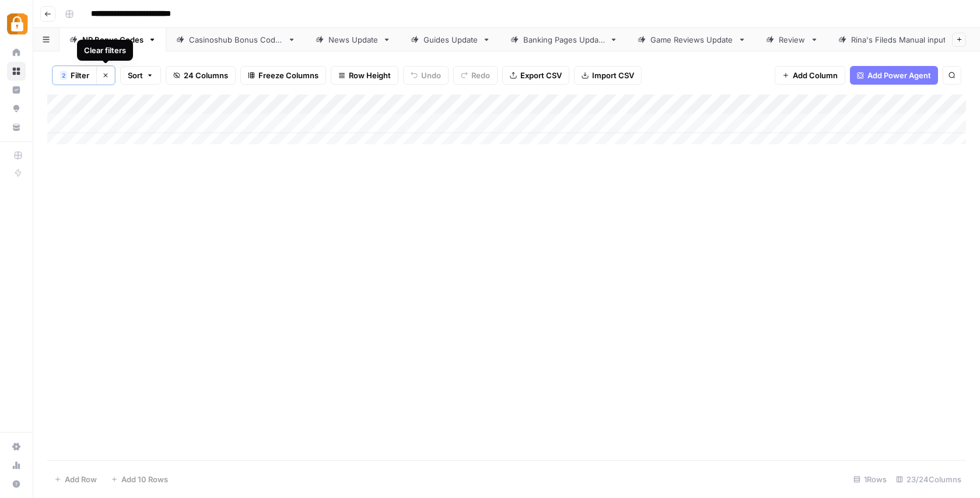 This screenshot has height=498, width=980. What do you see at coordinates (16, 446) in the screenshot?
I see `a: Settings` at bounding box center [16, 446].